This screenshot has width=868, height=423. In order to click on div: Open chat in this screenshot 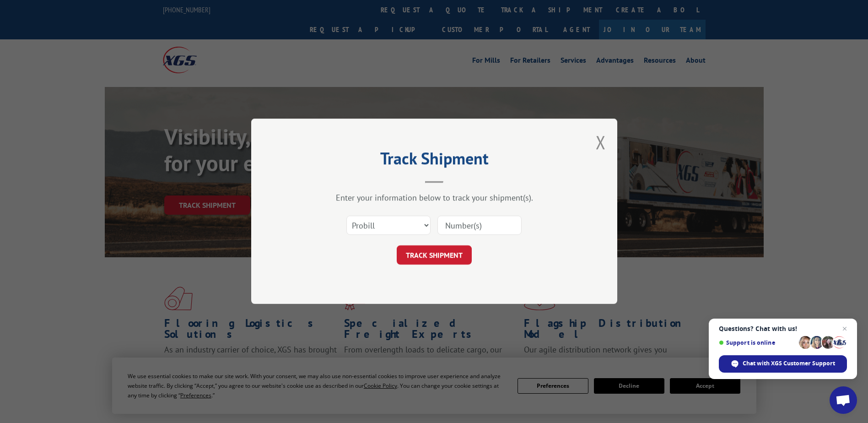, I will do `click(844, 400)`.